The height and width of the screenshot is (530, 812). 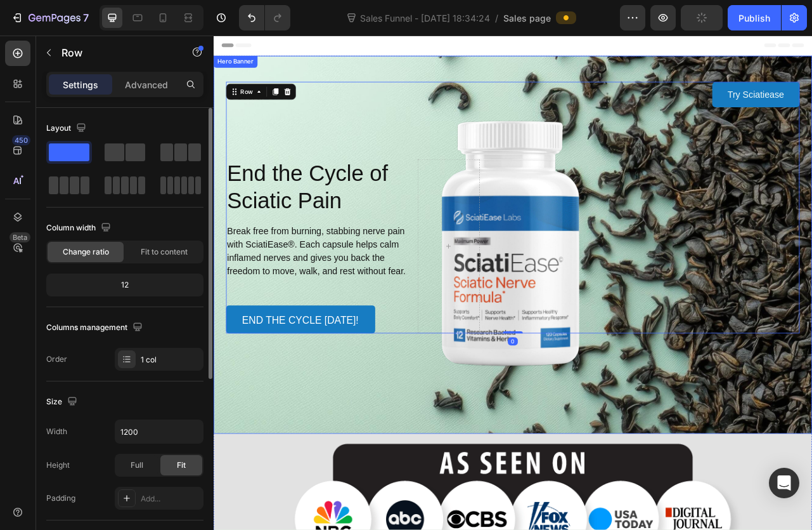 What do you see at coordinates (164, 252) in the screenshot?
I see `span: Fit to content` at bounding box center [164, 252].